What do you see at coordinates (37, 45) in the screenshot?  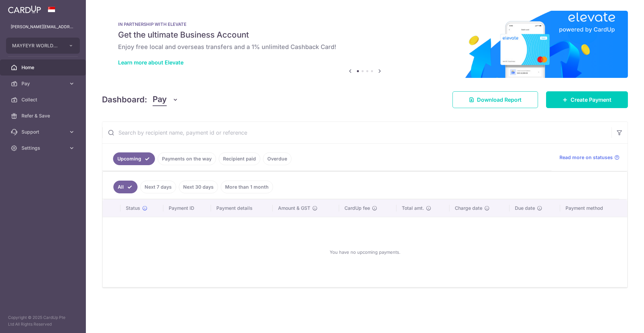 I see `span: MAYFEYR WORLDWIDE PTE. LTD.` at bounding box center [37, 45].